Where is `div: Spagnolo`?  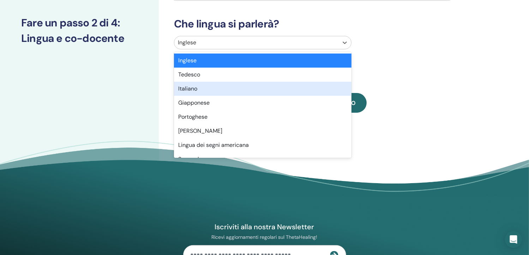 div: Spagnolo is located at coordinates (262, 159).